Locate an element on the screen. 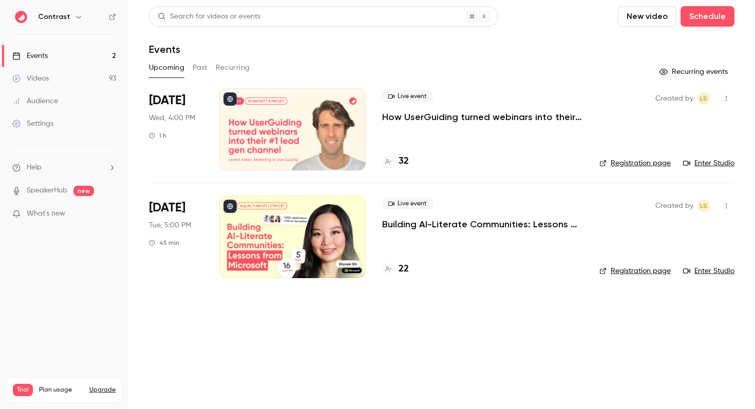 The height and width of the screenshot is (409, 755). div: Settings is located at coordinates (33, 124).